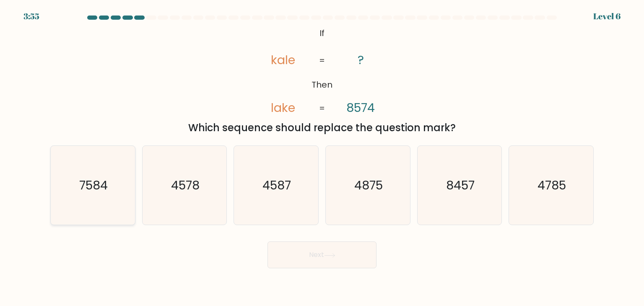  What do you see at coordinates (322, 255) in the screenshot?
I see `button: Next` at bounding box center [322, 255].